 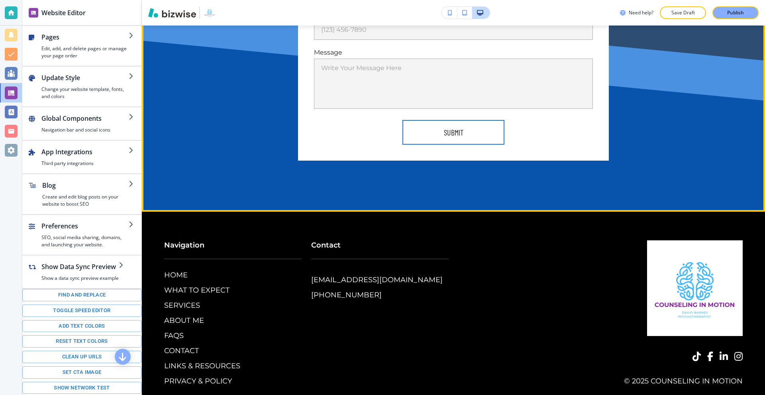 What do you see at coordinates (82, 356) in the screenshot?
I see `button: Clean up URLs` at bounding box center [82, 356].